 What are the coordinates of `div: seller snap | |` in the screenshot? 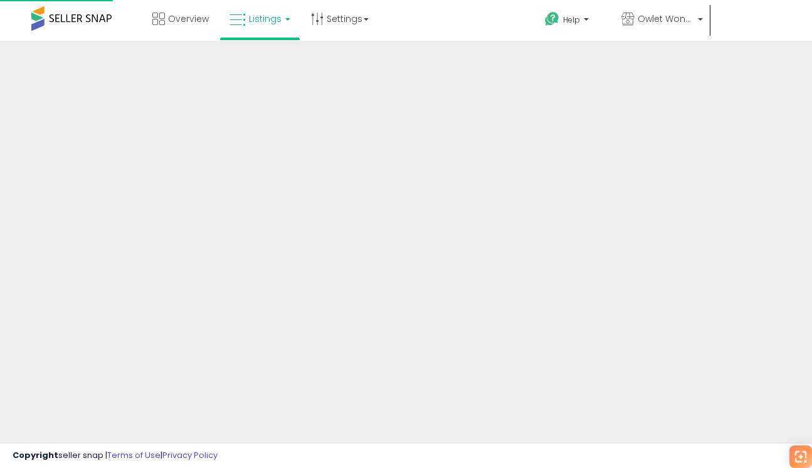 It's located at (115, 456).